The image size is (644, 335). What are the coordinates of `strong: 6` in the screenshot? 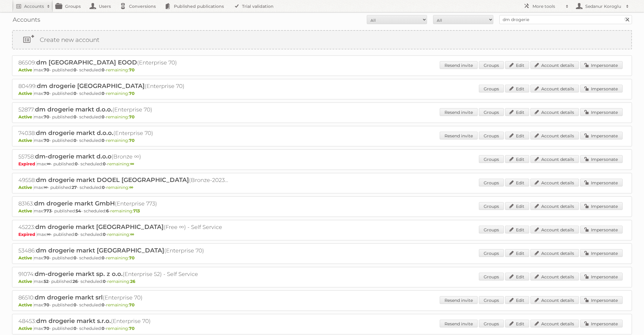 It's located at (107, 211).